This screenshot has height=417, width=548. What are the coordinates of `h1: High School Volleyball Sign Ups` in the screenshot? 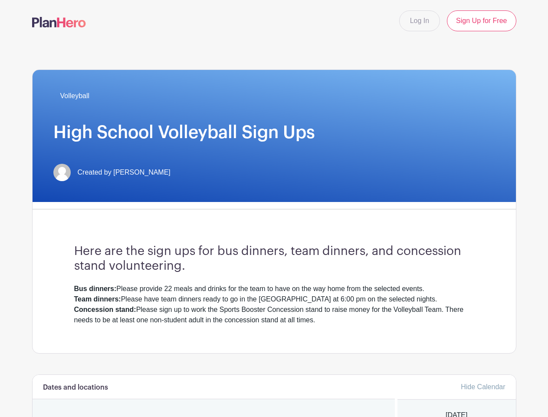 It's located at (274, 132).